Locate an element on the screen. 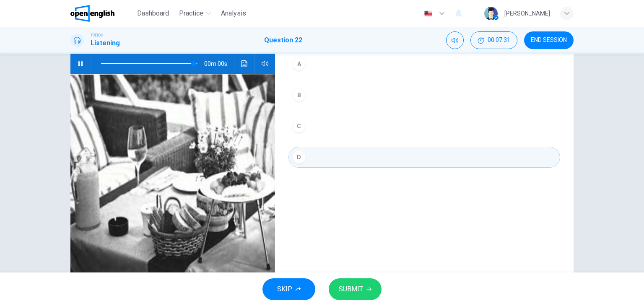 Image resolution: width=644 pixels, height=306 pixels. button: A is located at coordinates (424, 64).